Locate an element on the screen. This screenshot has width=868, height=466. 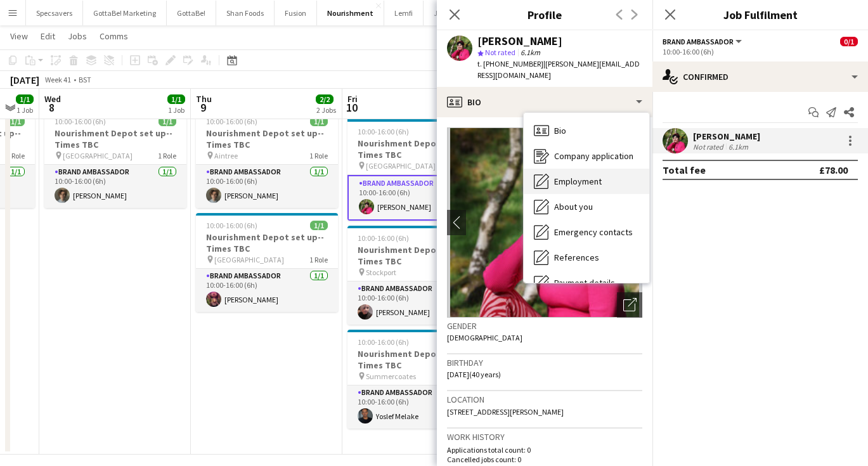
span: Summercoates is located at coordinates (391, 376).